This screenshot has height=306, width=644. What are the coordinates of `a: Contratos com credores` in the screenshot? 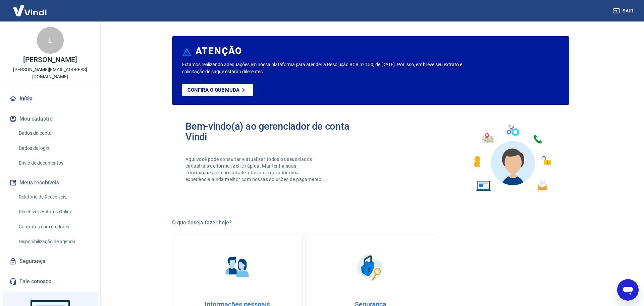 It's located at (54, 226).